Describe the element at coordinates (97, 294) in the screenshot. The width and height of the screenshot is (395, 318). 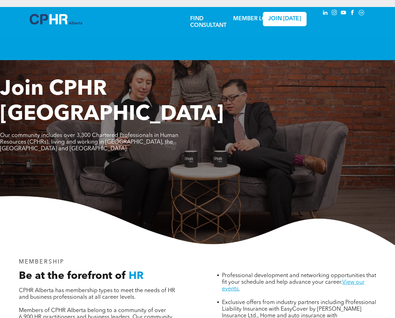
I see `span: CPHR Alberta has membership types to meet the needs of HR and business professionals at all caree...` at that location.